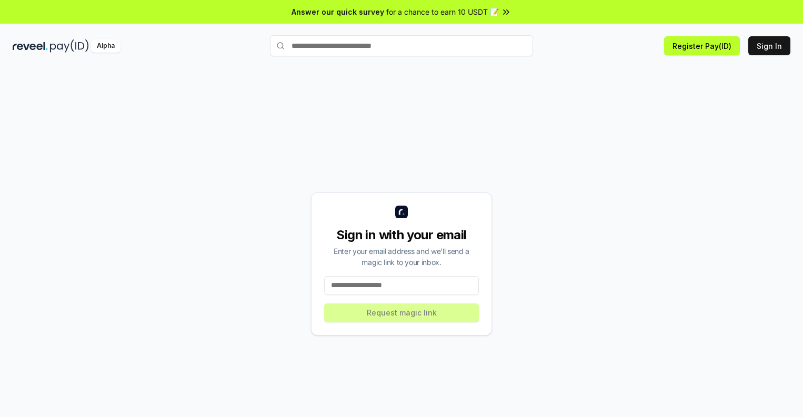  What do you see at coordinates (402, 235) in the screenshot?
I see `div: Sign in with your email` at bounding box center [402, 235].